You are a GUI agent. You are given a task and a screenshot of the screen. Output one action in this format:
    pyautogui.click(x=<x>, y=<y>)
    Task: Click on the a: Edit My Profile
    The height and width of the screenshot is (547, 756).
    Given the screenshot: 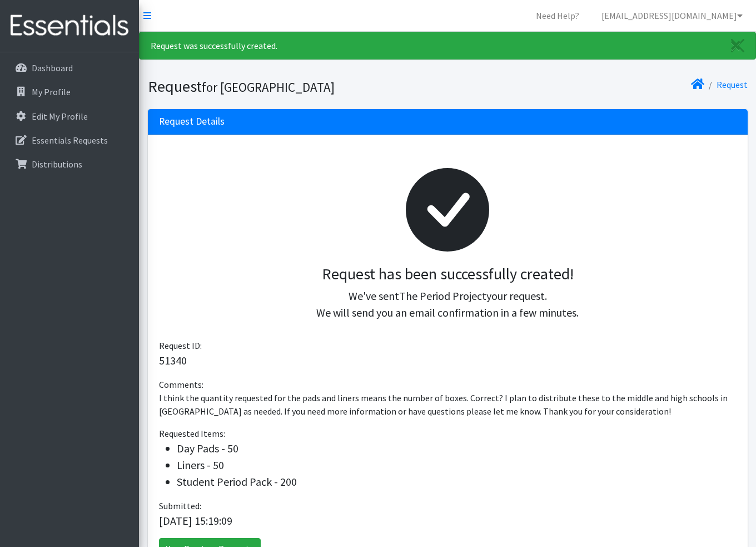 What is the action you would take?
    pyautogui.click(x=70, y=116)
    